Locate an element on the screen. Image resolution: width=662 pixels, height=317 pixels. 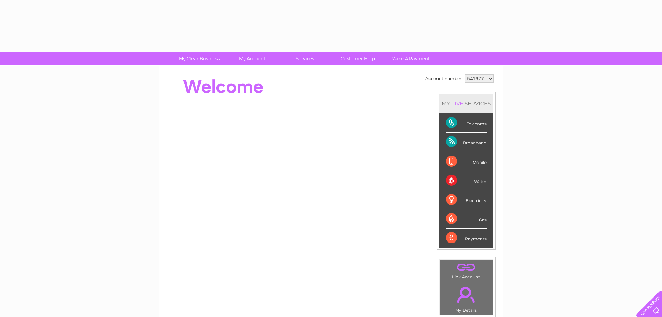
div: MY SERVICES is located at coordinates (466, 103).